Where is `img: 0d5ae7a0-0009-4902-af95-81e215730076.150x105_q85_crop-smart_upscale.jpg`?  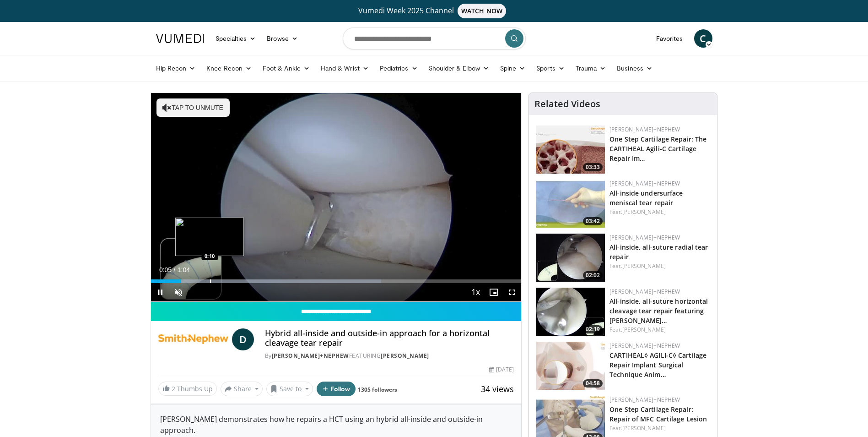
img: 0d5ae7a0-0009-4902-af95-81e215730076.150x105_q85_crop-smart_upscale.jpg is located at coordinates (571, 257).